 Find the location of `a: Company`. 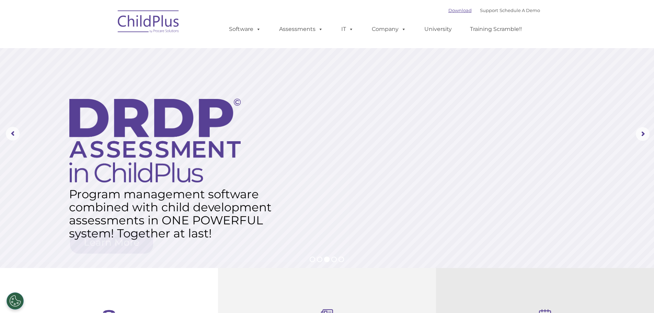

a: Company is located at coordinates (389, 29).